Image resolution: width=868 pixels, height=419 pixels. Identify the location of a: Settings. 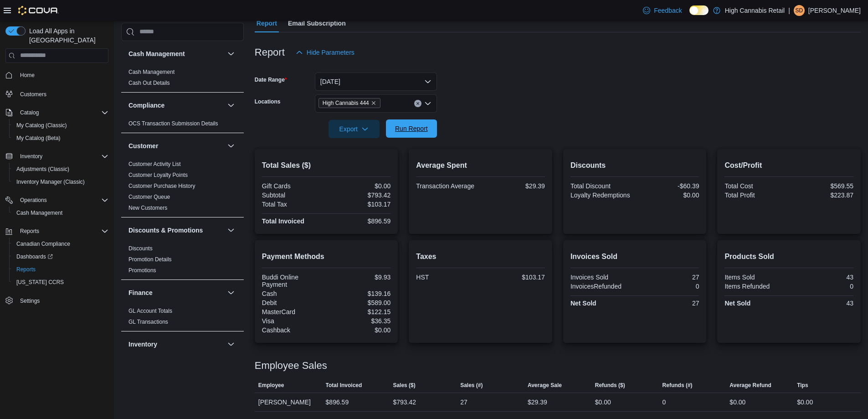
(30, 301).